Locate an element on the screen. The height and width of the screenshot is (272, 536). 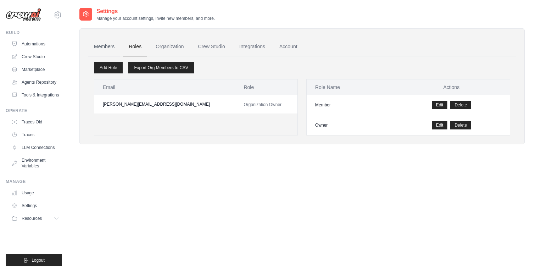
div: Manage is located at coordinates (34, 182).